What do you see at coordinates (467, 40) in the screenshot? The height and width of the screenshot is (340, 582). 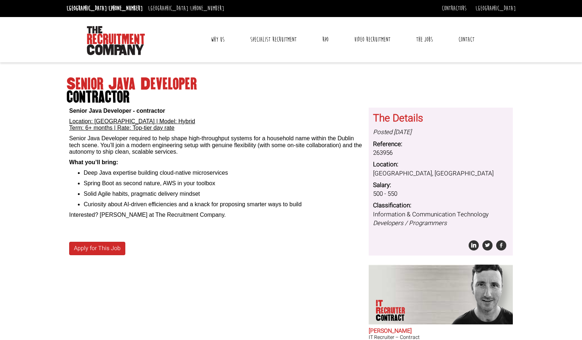 I see `a: Contact` at bounding box center [467, 40].